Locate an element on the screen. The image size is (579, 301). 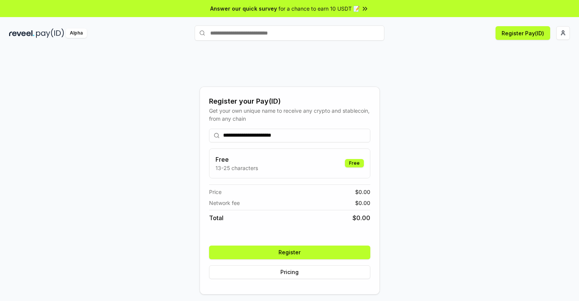
button: Pricing is located at coordinates (290, 272).